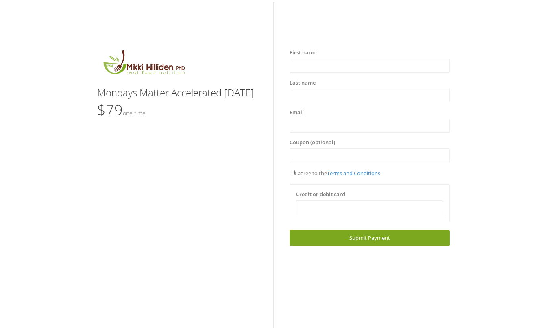 This screenshot has width=547, height=328. Describe the element at coordinates (144, 64) in the screenshot. I see `img: MikkiLogoMain.png` at that location.